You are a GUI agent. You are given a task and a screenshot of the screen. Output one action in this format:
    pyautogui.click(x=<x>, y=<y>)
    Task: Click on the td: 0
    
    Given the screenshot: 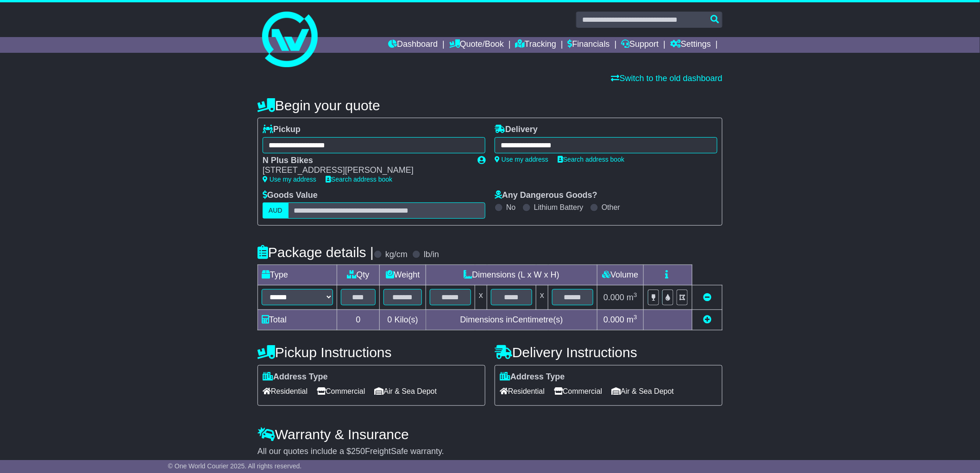 What is the action you would take?
    pyautogui.click(x=358, y=320)
    